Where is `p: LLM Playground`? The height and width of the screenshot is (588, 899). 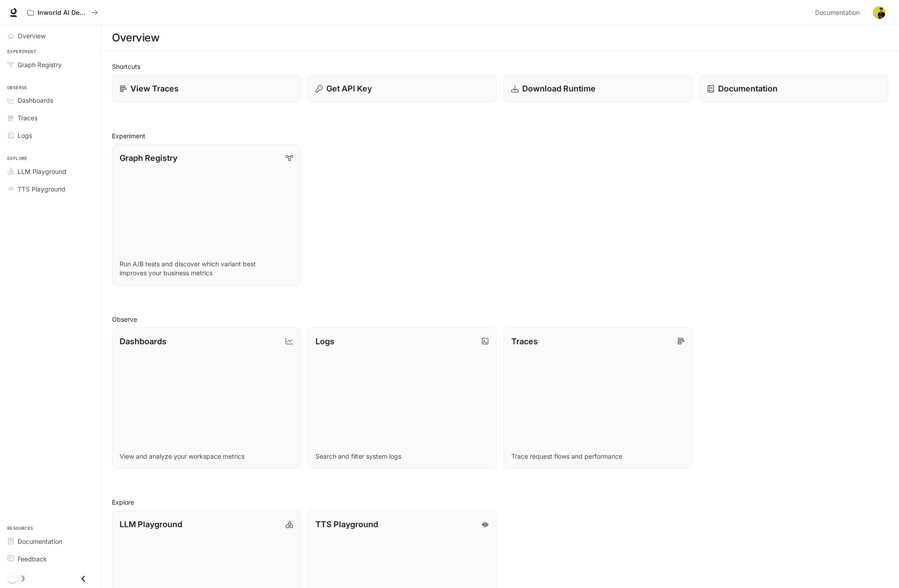 p: LLM Playground is located at coordinates (151, 524).